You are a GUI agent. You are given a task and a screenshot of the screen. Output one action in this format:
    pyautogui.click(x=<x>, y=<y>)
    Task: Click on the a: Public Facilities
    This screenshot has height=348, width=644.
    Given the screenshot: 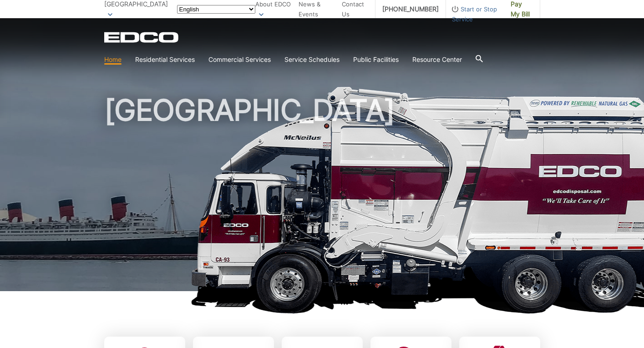 What is the action you would take?
    pyautogui.click(x=376, y=59)
    